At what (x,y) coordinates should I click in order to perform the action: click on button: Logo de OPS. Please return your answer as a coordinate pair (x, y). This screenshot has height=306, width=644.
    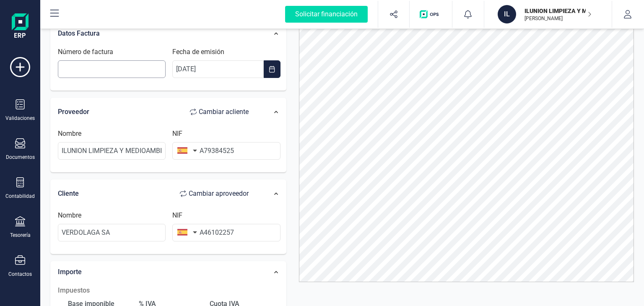
    Looking at the image, I should click on (431, 14).